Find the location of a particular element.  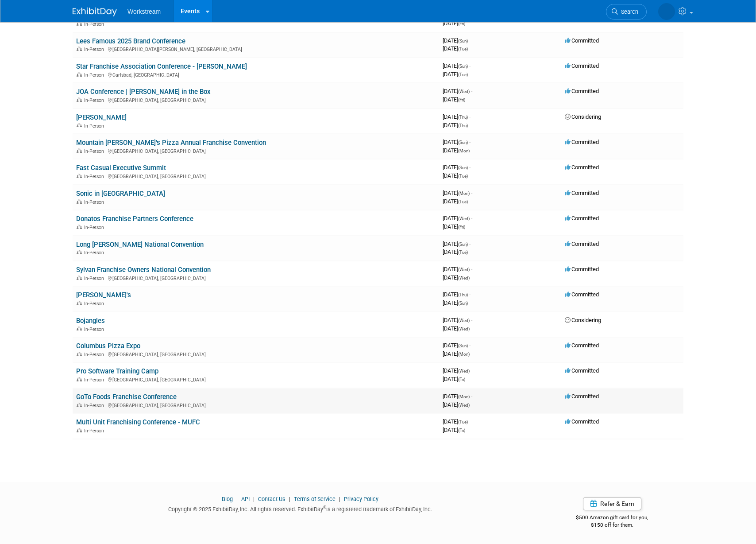

img: Marcelo Pinto is located at coordinates (667, 12).